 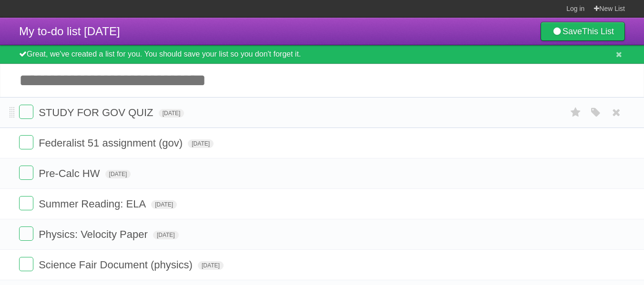 I want to click on span: Federalist 51 assignment (gov), so click(x=112, y=142).